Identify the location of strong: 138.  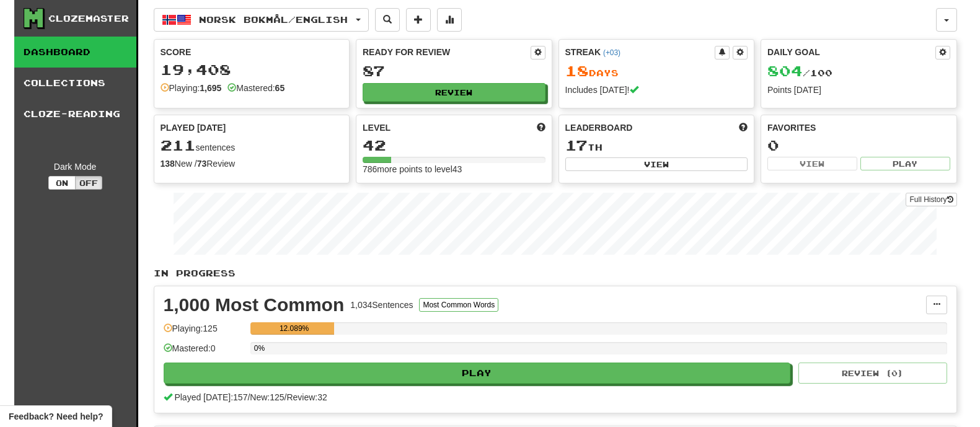
(167, 164).